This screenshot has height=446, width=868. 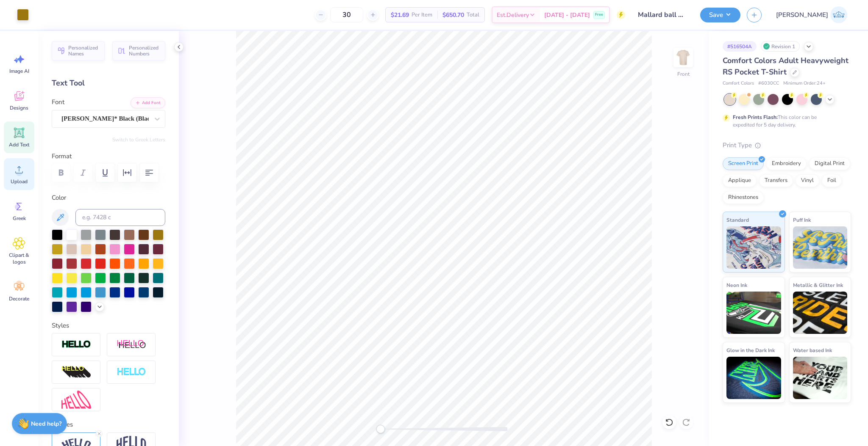 What do you see at coordinates (739, 46) in the screenshot?
I see `div: # 516504A` at bounding box center [739, 46].